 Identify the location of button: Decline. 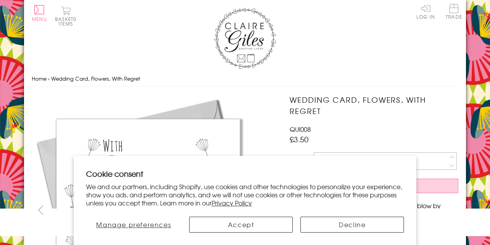
(352, 225).